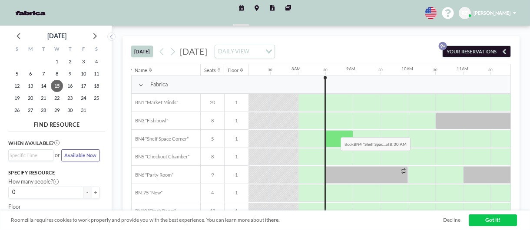 The height and width of the screenshot is (230, 530). What do you see at coordinates (70, 98) in the screenshot?
I see `span: Thursday, October 23, 2025` at bounding box center [70, 98].